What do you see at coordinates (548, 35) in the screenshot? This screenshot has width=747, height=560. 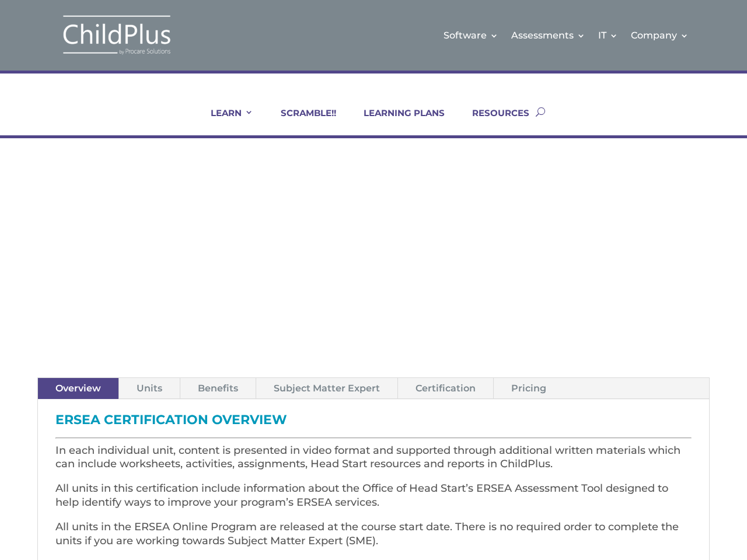 I see `a: Assessments` at bounding box center [548, 35].